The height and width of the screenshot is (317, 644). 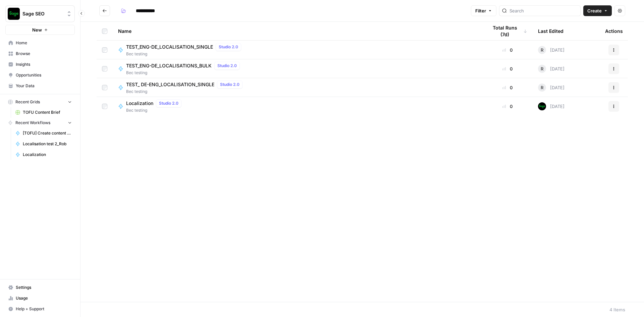 What do you see at coordinates (44, 309) in the screenshot?
I see `span: Help + Support` at bounding box center [44, 309].